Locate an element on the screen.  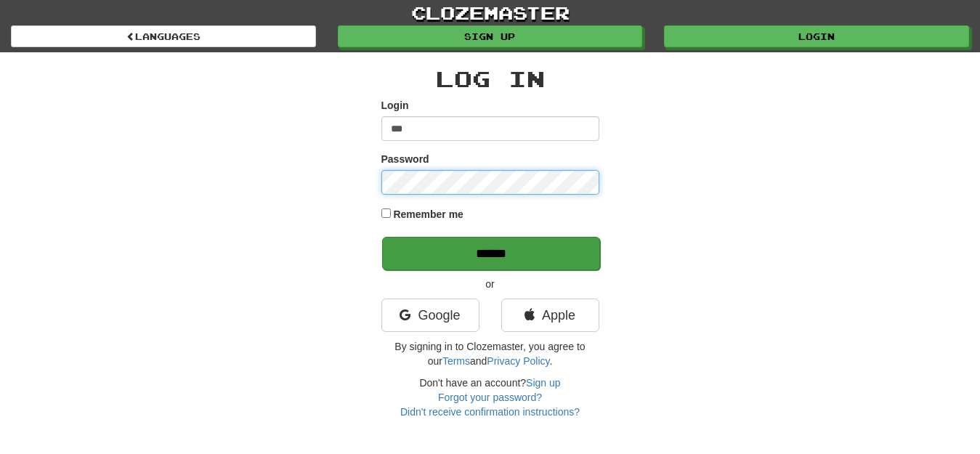
a: Terms is located at coordinates (456, 361).